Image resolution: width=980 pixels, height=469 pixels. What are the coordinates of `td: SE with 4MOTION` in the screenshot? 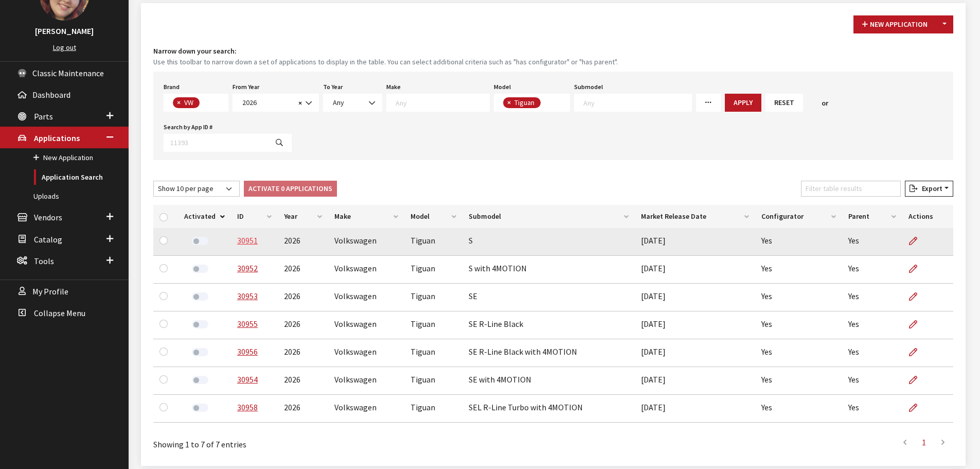 It's located at (548, 381).